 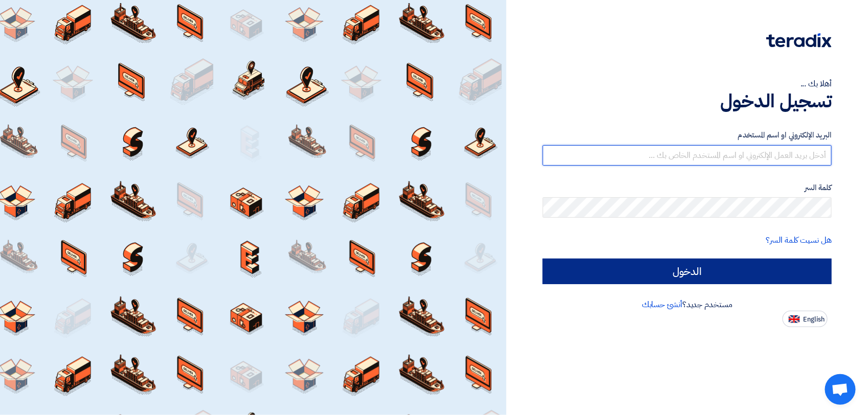 I want to click on span: English, so click(x=814, y=320).